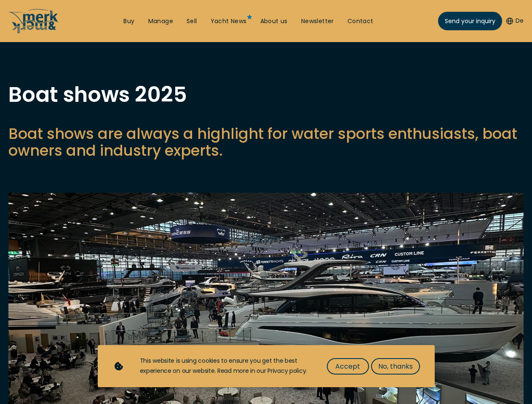  What do you see at coordinates (192, 22) in the screenshot?
I see `a: Sell` at bounding box center [192, 22].